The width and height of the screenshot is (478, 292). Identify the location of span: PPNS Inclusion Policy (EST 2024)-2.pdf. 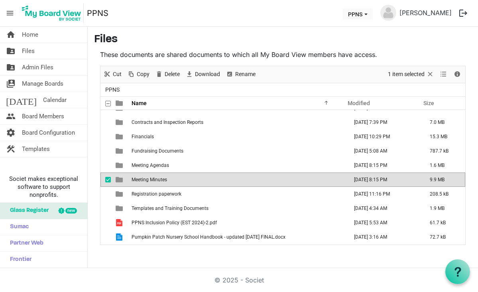
(174, 223).